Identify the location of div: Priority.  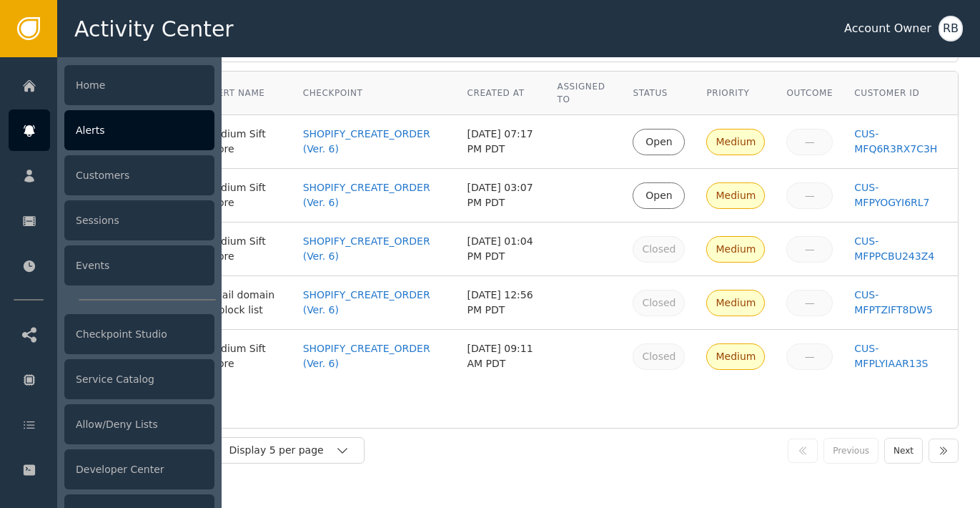
(736, 93).